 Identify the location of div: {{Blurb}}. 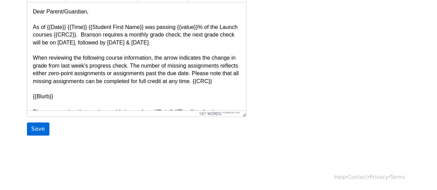
(109, 94).